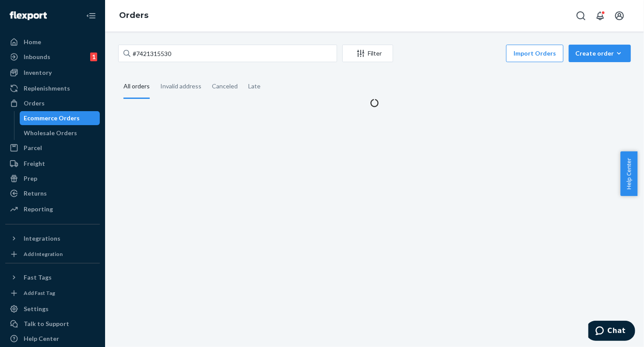 This screenshot has width=644, height=347. What do you see at coordinates (629, 174) in the screenshot?
I see `span: Help Center` at bounding box center [629, 174].